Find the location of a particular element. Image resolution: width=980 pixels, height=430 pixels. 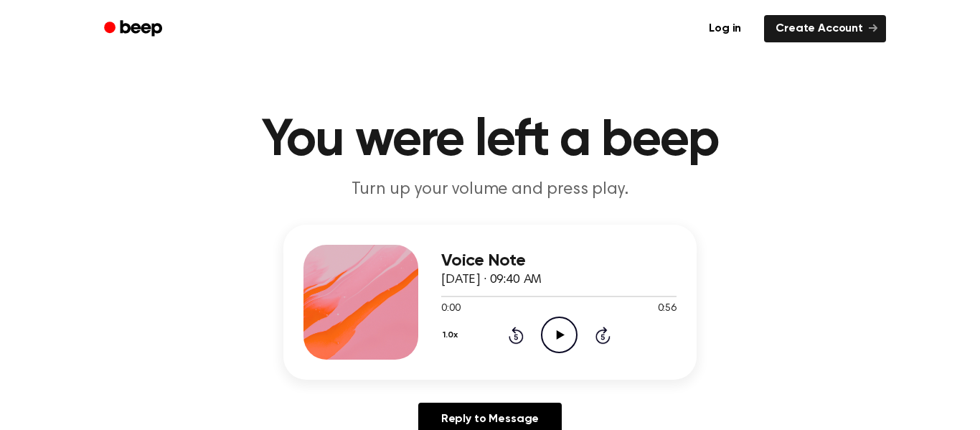

h3: Voice Note is located at coordinates (559, 261).